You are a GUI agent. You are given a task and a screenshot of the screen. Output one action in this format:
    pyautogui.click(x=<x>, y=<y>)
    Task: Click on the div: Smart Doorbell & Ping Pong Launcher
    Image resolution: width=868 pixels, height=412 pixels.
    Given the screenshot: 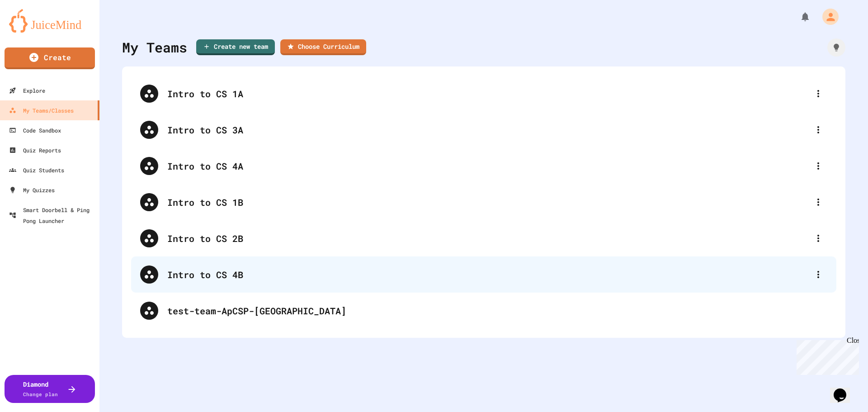 What is the action you would take?
    pyautogui.click(x=52, y=215)
    